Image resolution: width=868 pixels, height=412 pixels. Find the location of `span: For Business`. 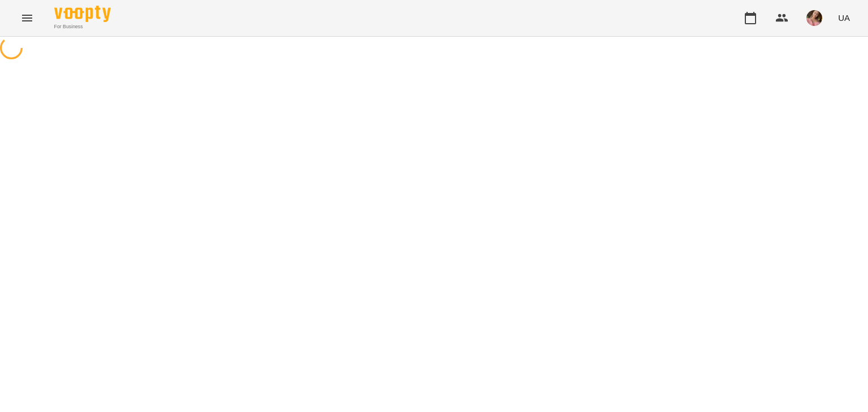

span: For Business is located at coordinates (83, 27).